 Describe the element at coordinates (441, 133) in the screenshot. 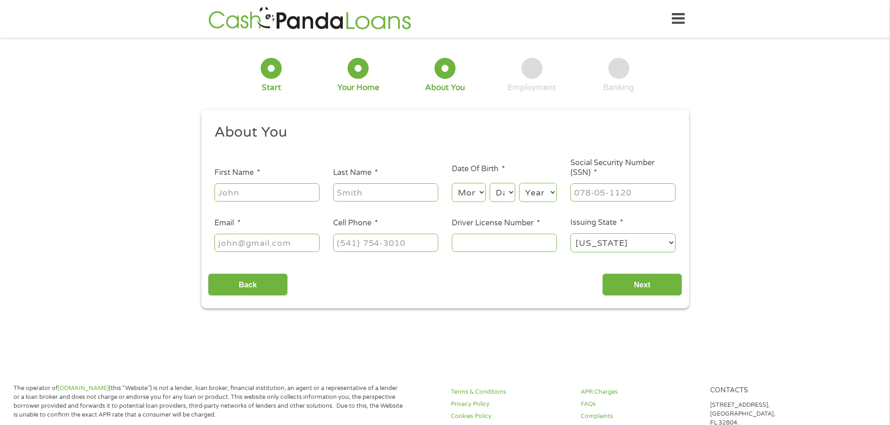

I see `h2: About You` at that location.